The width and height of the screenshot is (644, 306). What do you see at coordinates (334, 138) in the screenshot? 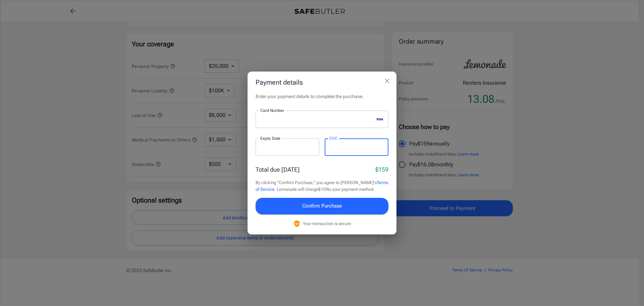
I see `label: CVC` at bounding box center [334, 138].